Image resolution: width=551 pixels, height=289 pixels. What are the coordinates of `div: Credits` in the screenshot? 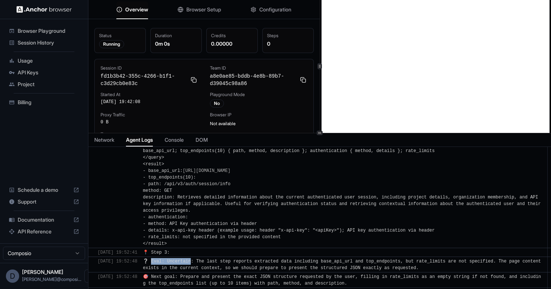 It's located at (232, 36).